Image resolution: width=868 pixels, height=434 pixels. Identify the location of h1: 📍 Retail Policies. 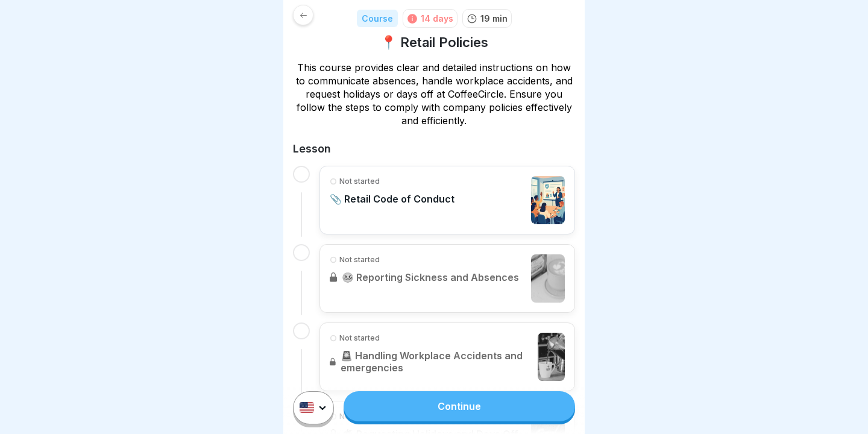
(434, 42).